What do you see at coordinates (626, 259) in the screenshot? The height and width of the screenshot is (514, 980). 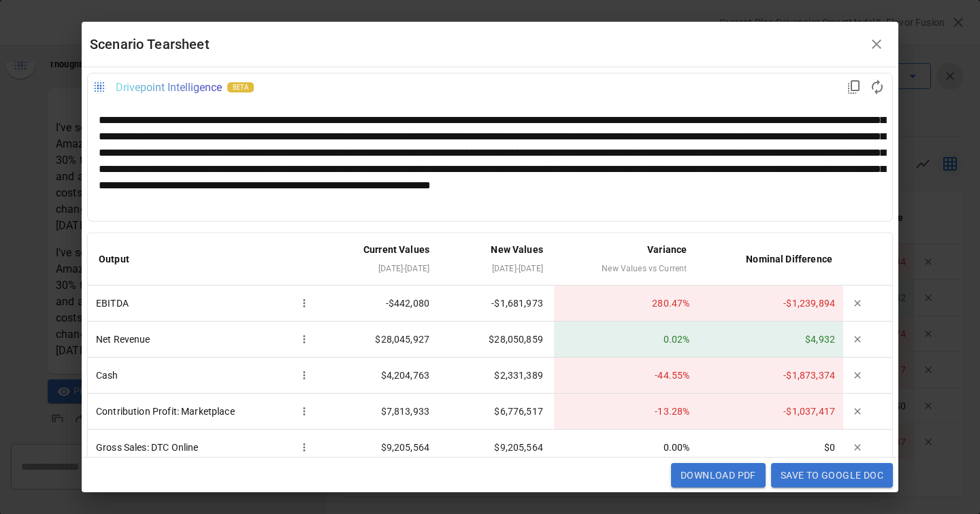 I see `th: Variance` at bounding box center [626, 259].